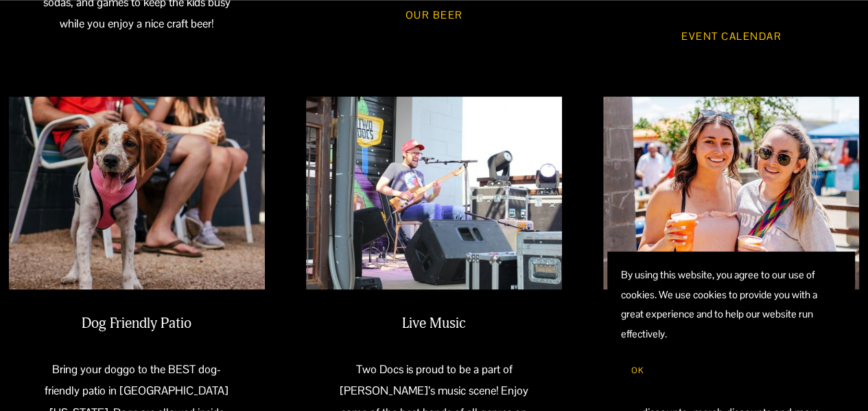  I want to click on img: Male musician with glasses and a red cap, singing and playing an electric guitar on stage at an o..., so click(434, 192).